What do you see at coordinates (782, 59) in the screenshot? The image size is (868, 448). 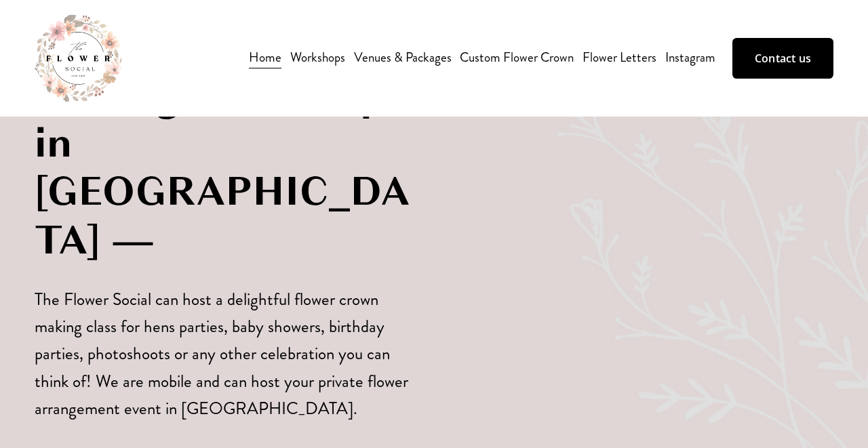 I see `a: Contact us` at bounding box center [782, 59].